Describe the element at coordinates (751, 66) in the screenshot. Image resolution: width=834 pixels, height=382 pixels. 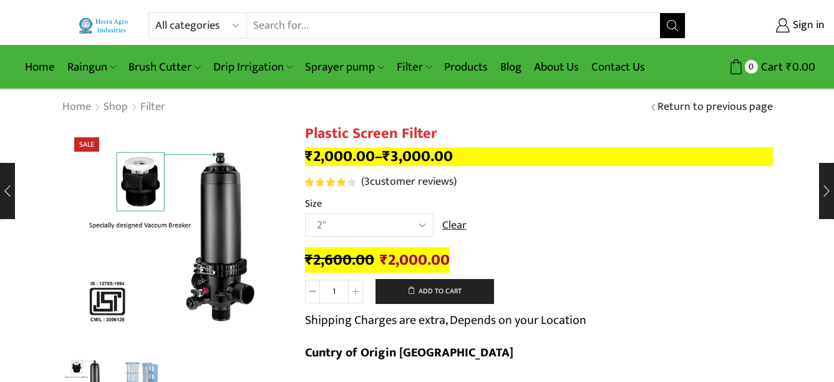
I see `span: 0` at that location.